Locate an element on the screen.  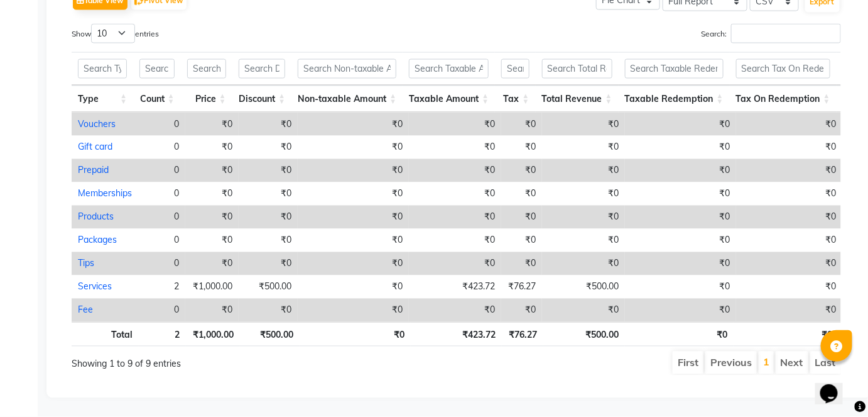
a: Fee is located at coordinates (85, 310).